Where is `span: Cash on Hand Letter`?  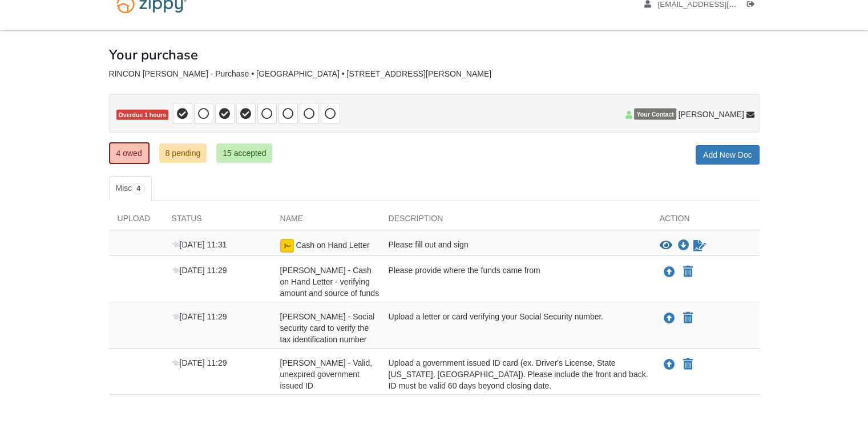 span: Cash on Hand Letter is located at coordinates (332, 245).